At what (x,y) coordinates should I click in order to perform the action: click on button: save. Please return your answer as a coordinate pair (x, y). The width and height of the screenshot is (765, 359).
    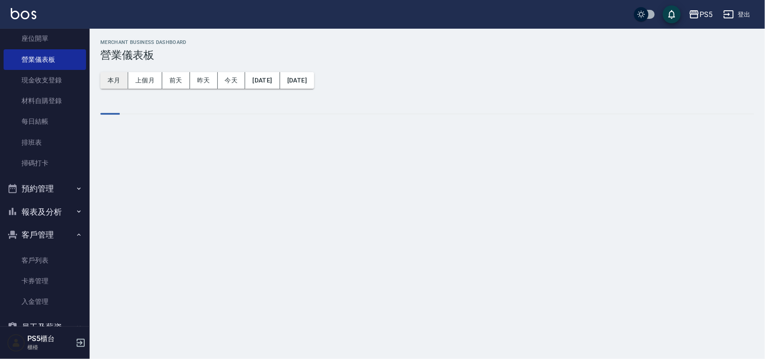
    Looking at the image, I should click on (672, 14).